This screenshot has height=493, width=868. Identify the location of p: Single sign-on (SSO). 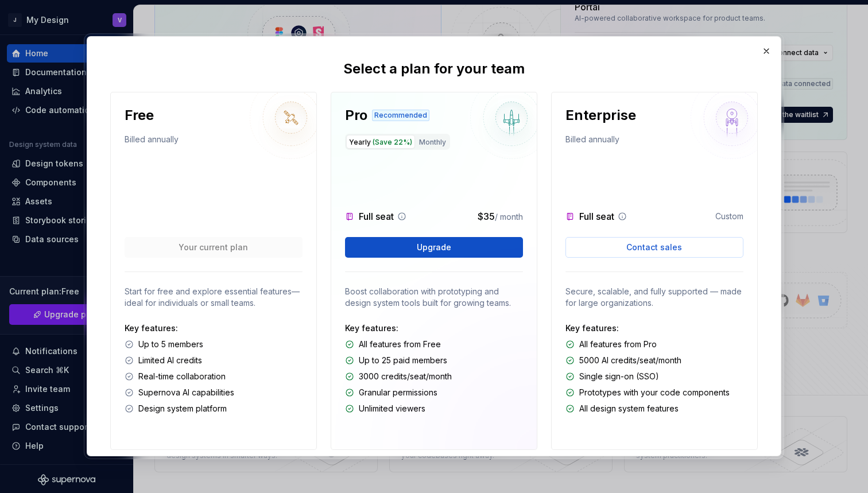
(618, 376).